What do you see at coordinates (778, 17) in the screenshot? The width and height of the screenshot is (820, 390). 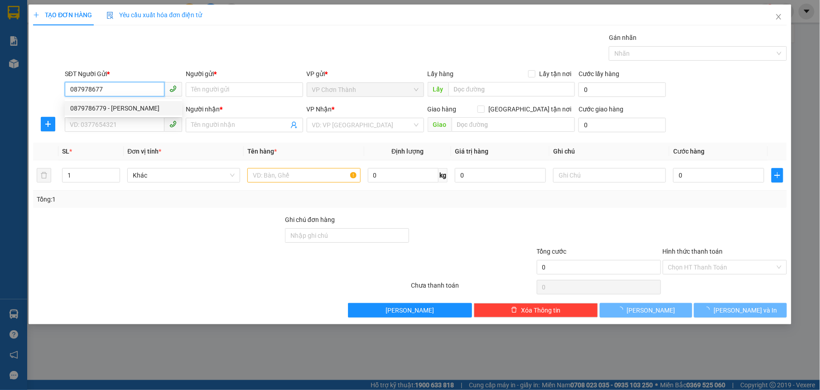 I see `span: close` at bounding box center [778, 17].